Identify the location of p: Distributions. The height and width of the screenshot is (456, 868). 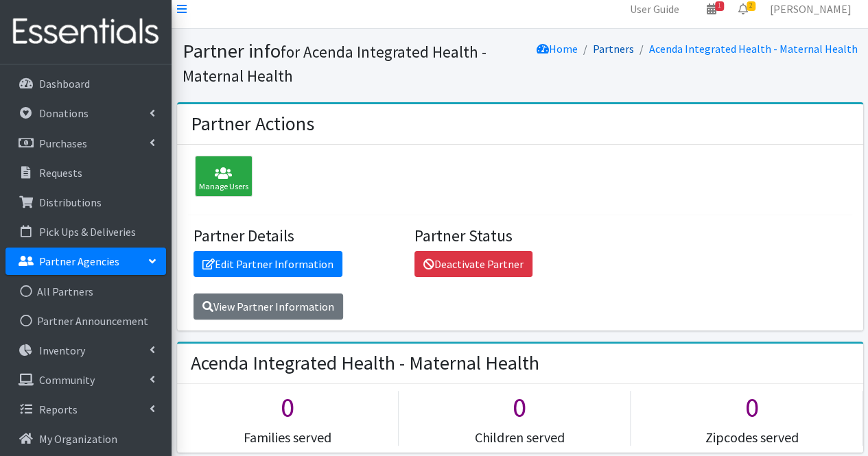
(70, 202).